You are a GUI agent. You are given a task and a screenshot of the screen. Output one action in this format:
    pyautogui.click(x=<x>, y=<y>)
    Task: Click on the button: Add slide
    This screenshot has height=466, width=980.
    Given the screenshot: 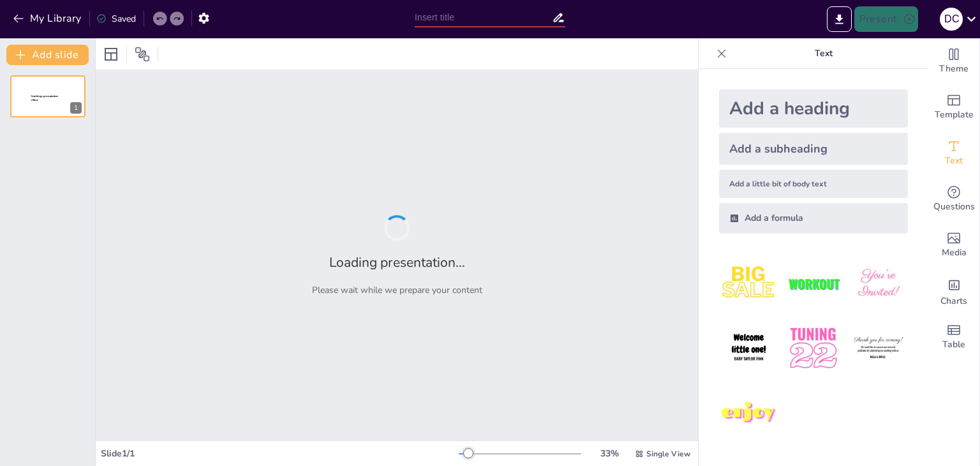 What is the action you would take?
    pyautogui.click(x=47, y=55)
    